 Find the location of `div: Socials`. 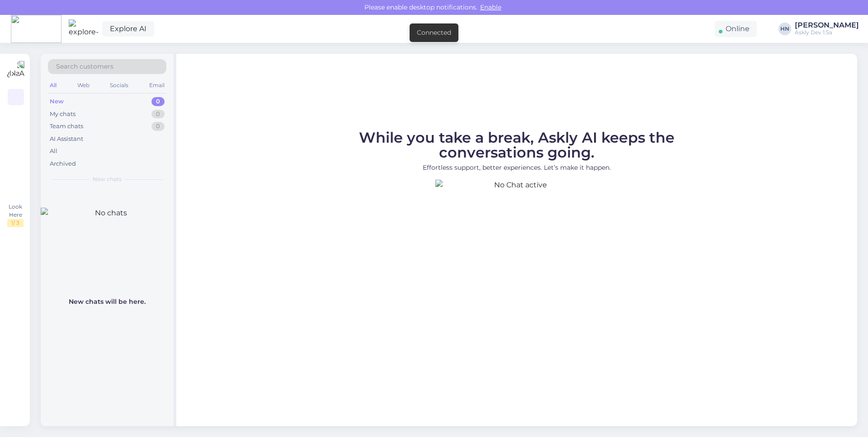

div: Socials is located at coordinates (119, 85).